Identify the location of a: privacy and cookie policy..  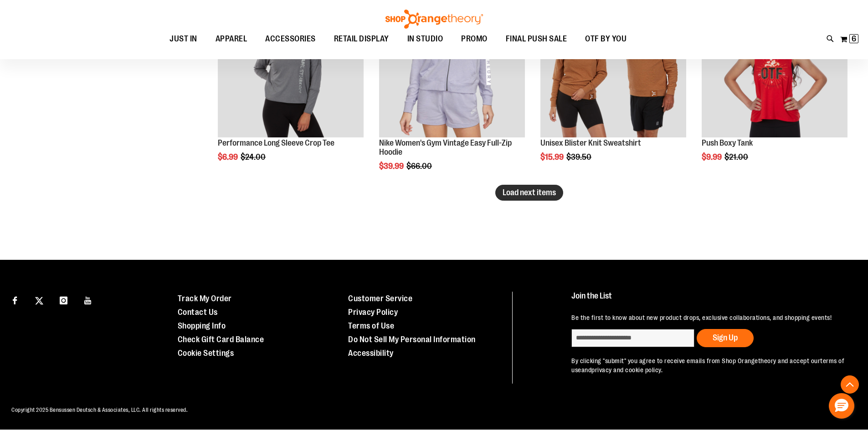
(627, 370).